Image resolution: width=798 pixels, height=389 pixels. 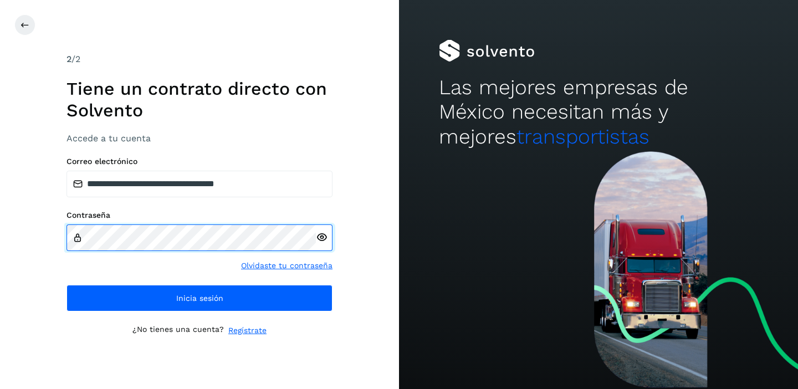 What do you see at coordinates (200, 298) in the screenshot?
I see `button: Inicia sesión` at bounding box center [200, 298].